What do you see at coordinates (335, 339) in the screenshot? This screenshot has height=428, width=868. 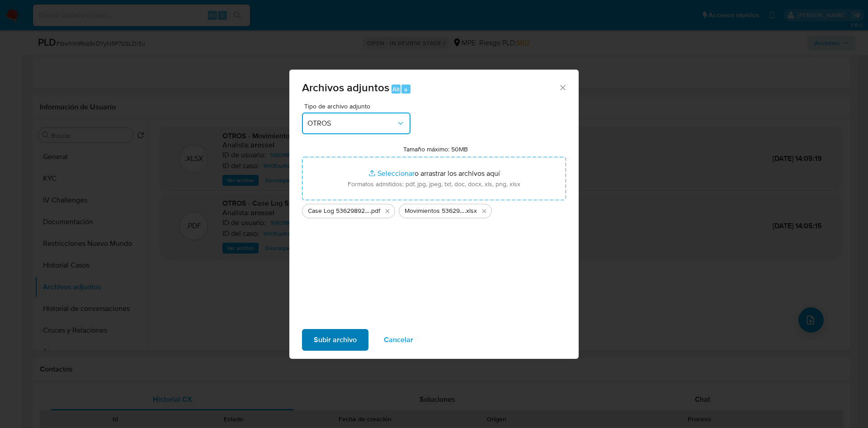 I see `span: Subir archivo` at bounding box center [335, 339].